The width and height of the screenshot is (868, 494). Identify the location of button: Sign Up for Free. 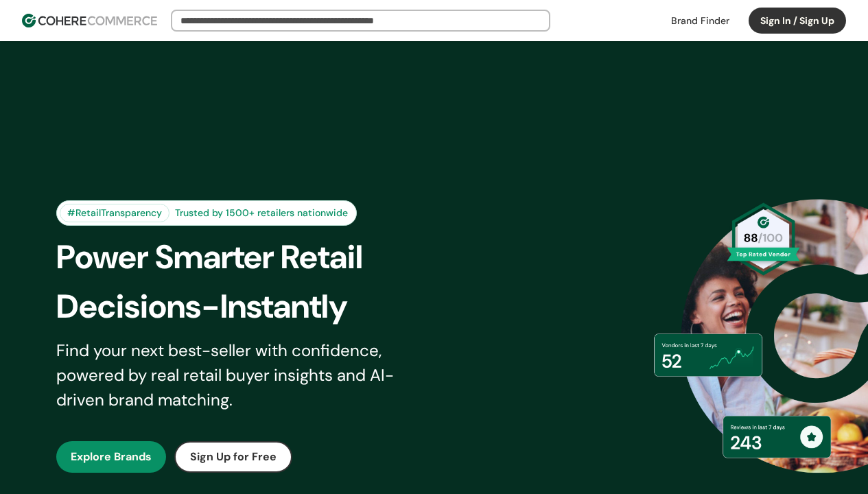
(234, 457).